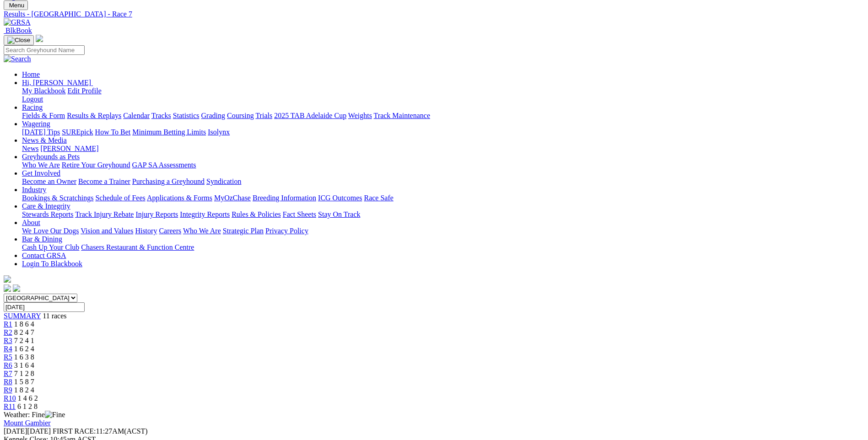  I want to click on span: Menu, so click(17, 5).